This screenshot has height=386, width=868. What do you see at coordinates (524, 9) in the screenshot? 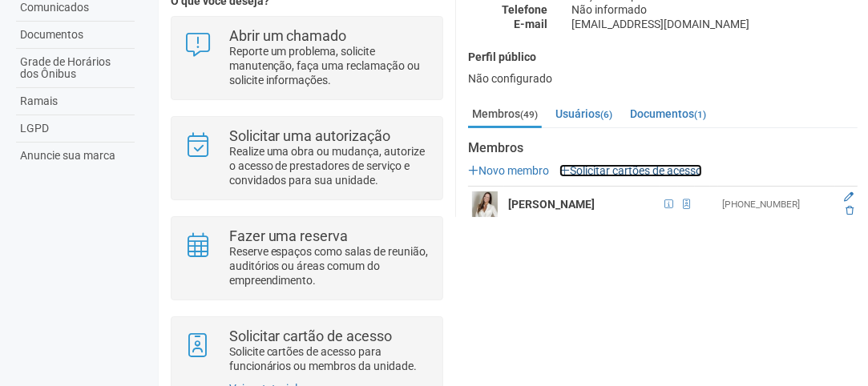
I see `strong: Telefone` at bounding box center [524, 9].